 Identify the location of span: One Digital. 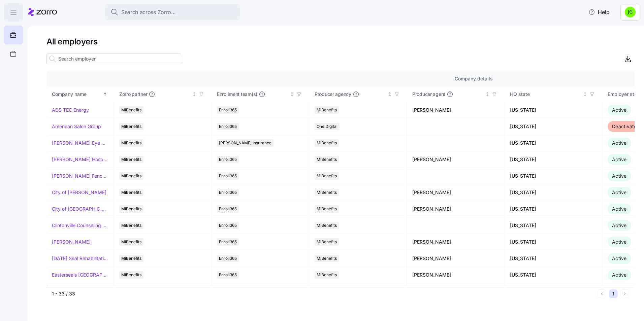
(327, 127).